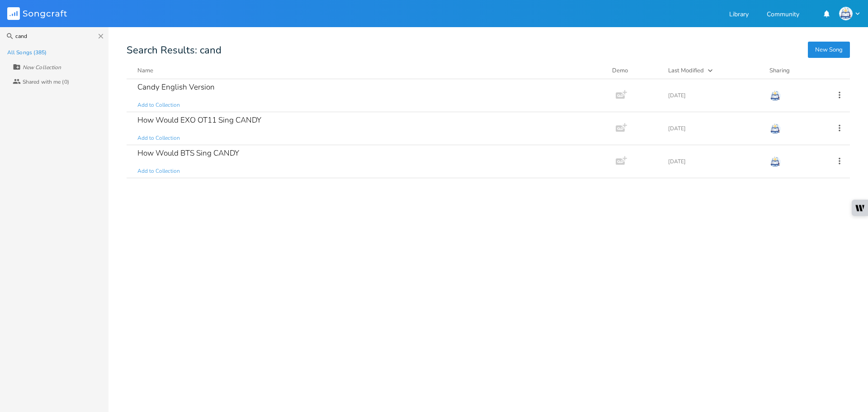 The height and width of the screenshot is (412, 868). I want to click on div: Search Results: cand, so click(488, 50).